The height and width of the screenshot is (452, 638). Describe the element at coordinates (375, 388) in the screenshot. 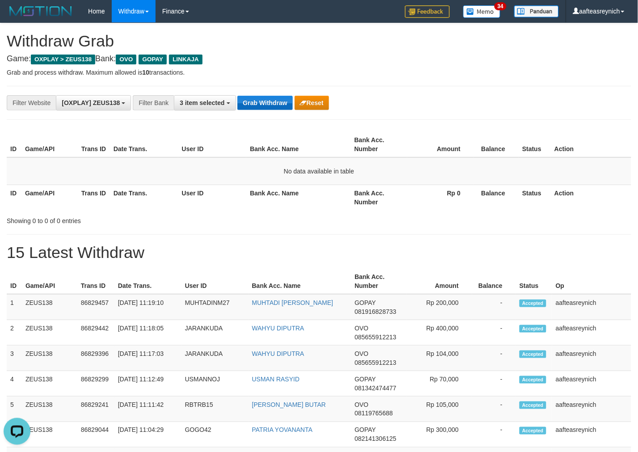

I see `span: Copy 081342474477 to clipboard` at that location.